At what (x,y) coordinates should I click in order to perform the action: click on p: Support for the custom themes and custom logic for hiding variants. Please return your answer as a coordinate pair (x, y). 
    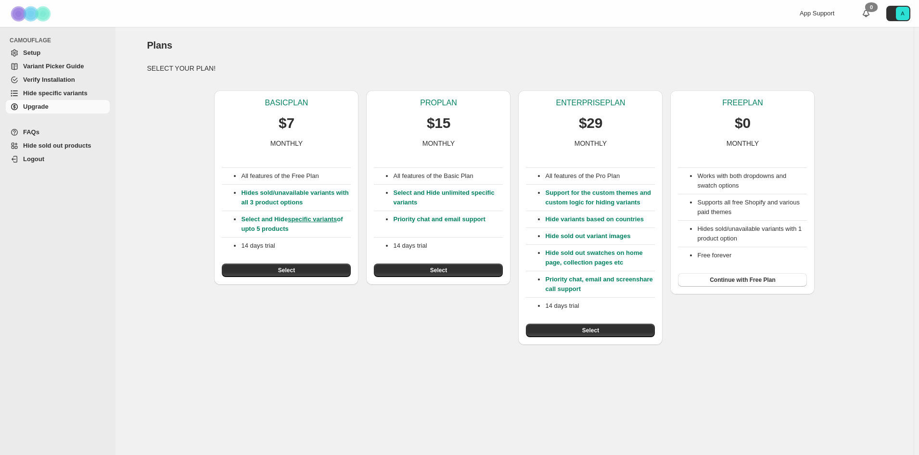
    Looking at the image, I should click on (600, 198).